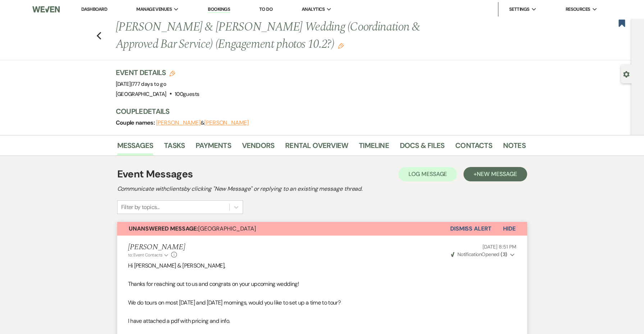 The image size is (644, 334). What do you see at coordinates (322, 321) in the screenshot?
I see `p: I have attached a pdf with pricing and info.` at bounding box center [322, 321].